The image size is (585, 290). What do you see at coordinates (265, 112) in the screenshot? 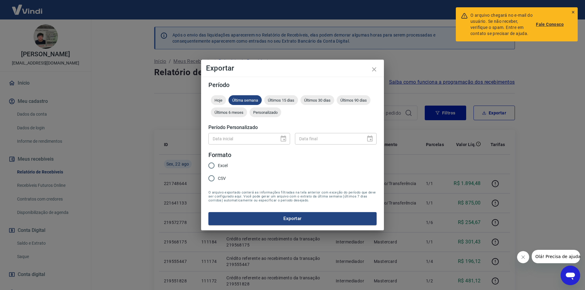
I see `span: Personalizado` at bounding box center [265, 112].